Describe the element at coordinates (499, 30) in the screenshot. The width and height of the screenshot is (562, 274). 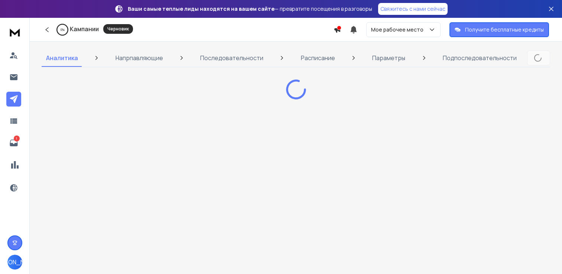
I see `button: Получите бесплатные кредиты` at that location.